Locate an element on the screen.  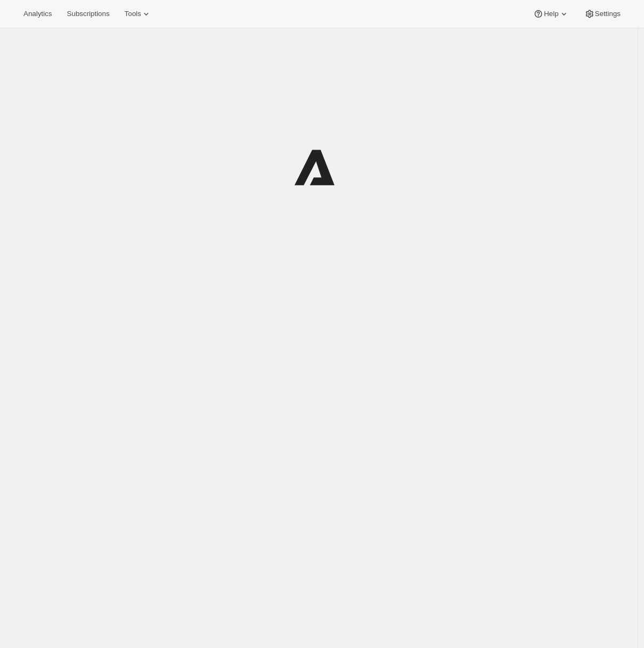
button: Subscriptions is located at coordinates (88, 14).